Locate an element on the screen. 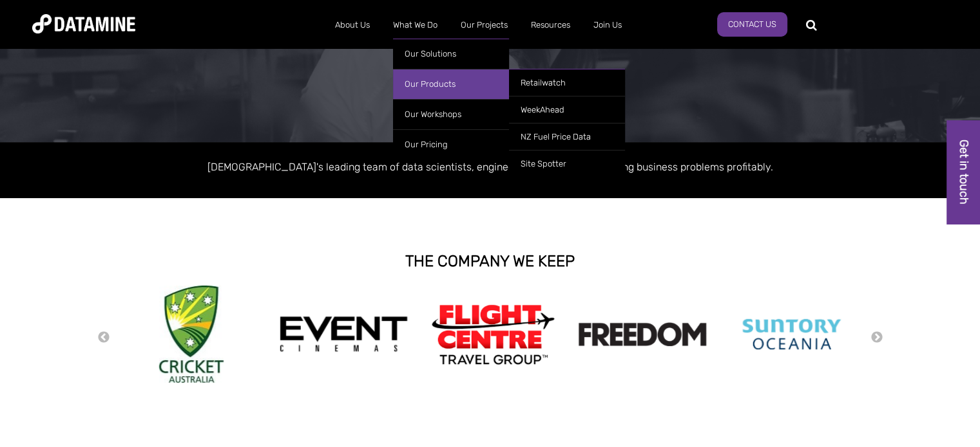  img: Flight Centre is located at coordinates (493, 334).